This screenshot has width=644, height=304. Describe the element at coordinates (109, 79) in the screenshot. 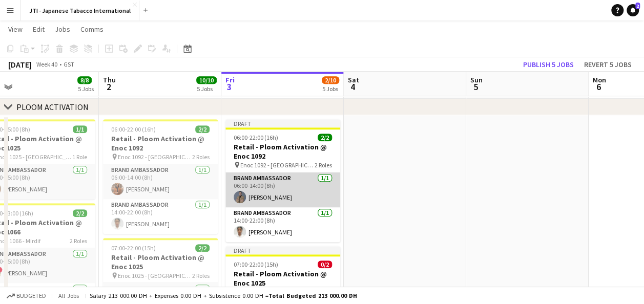

I see `span: Thu` at that location.